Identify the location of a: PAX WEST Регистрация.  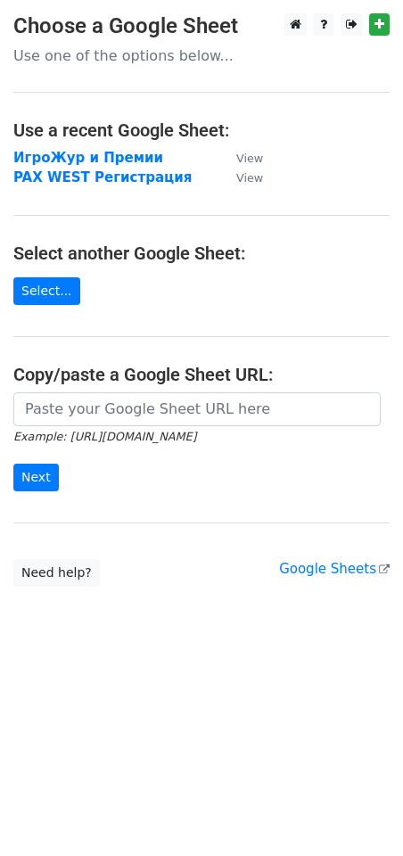
(103, 177).